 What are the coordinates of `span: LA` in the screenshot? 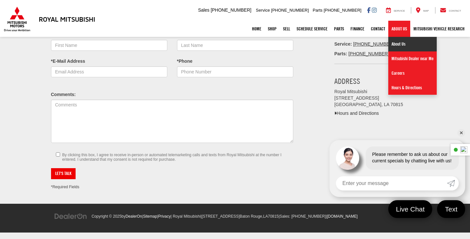 It's located at (266, 216).